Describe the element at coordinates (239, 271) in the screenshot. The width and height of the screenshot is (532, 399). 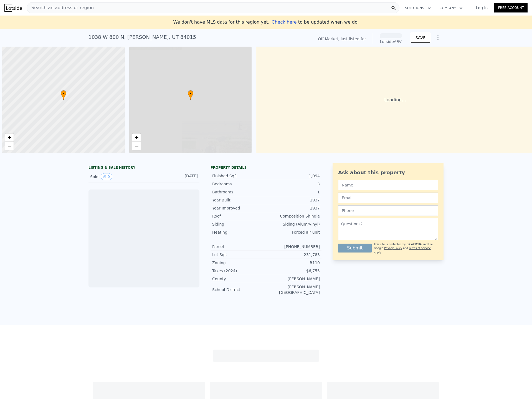
I see `div: Taxes (2024)` at that location.